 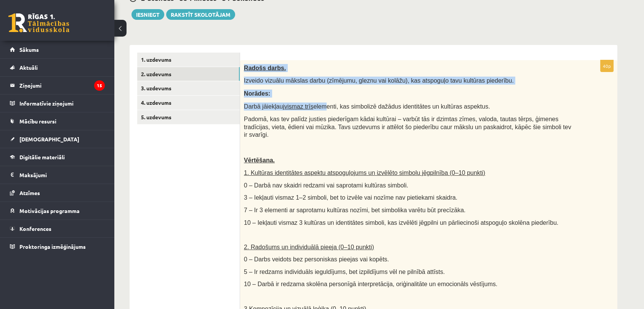 What do you see at coordinates (57, 67) in the screenshot?
I see `a: Aktuāli` at bounding box center [57, 67].